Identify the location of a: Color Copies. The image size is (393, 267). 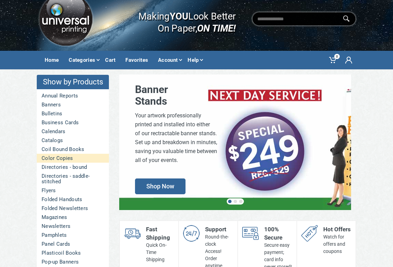
(73, 158).